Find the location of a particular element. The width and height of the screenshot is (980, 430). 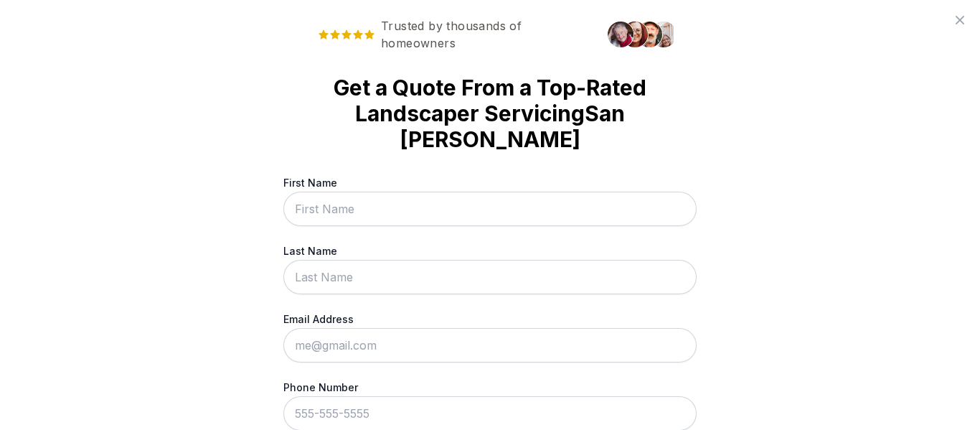

input: Last Name is located at coordinates (490, 277).